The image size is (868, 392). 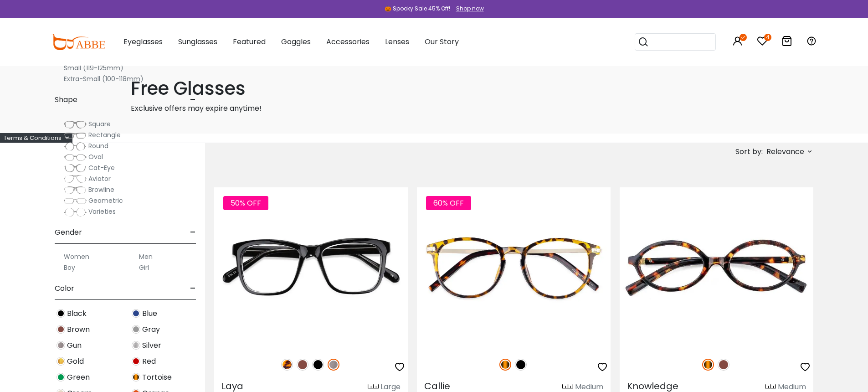 What do you see at coordinates (249, 41) in the screenshot?
I see `span: Featured` at bounding box center [249, 41].